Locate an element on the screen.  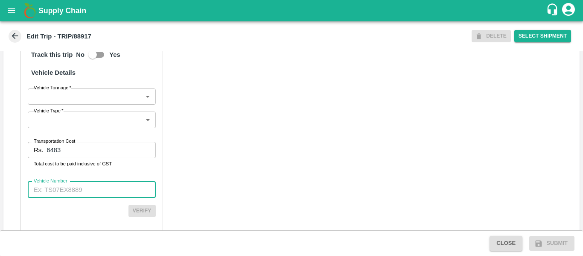
b: Yes is located at coordinates (115, 55).